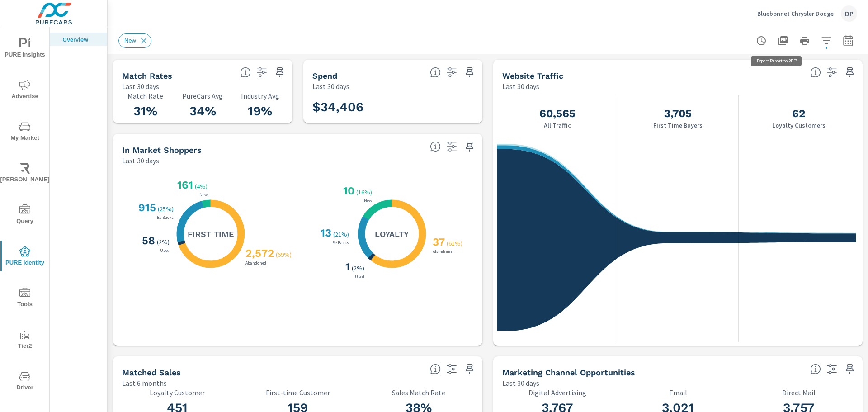  I want to click on h3: 2,572, so click(258, 253).